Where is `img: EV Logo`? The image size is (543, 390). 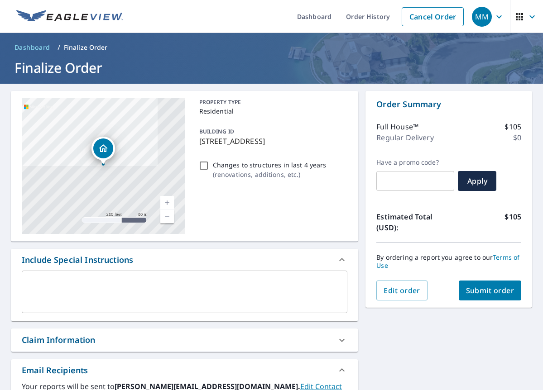 img: EV Logo is located at coordinates (70, 17).